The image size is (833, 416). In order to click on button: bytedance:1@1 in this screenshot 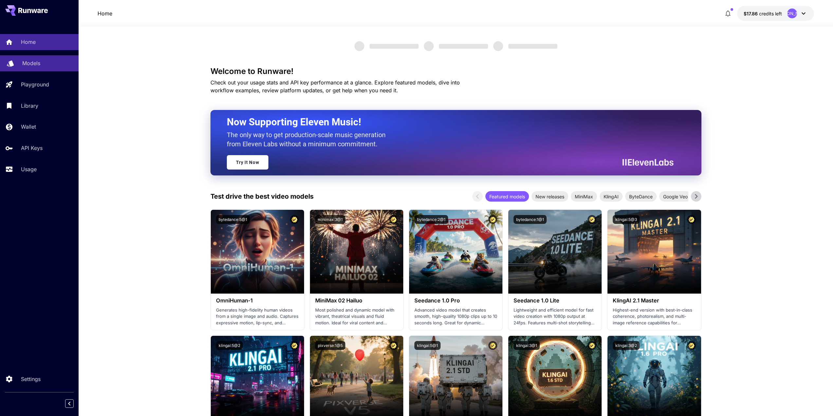, I will do `click(530, 219)`.